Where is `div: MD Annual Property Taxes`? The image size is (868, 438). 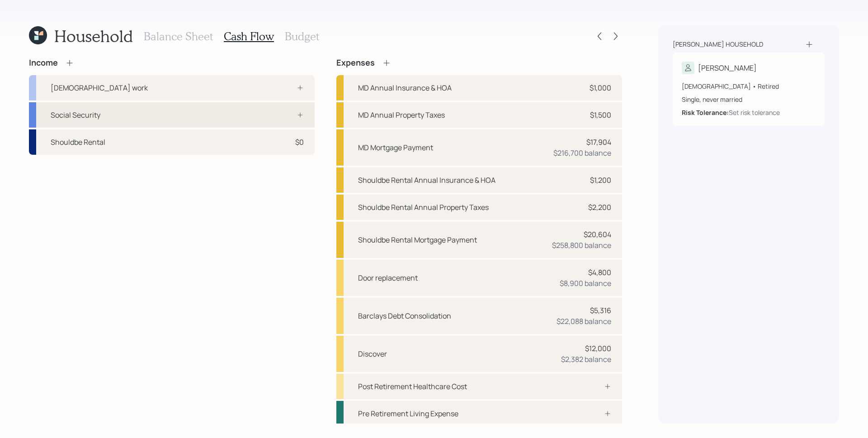
div: MD Annual Property Taxes is located at coordinates (402, 115).